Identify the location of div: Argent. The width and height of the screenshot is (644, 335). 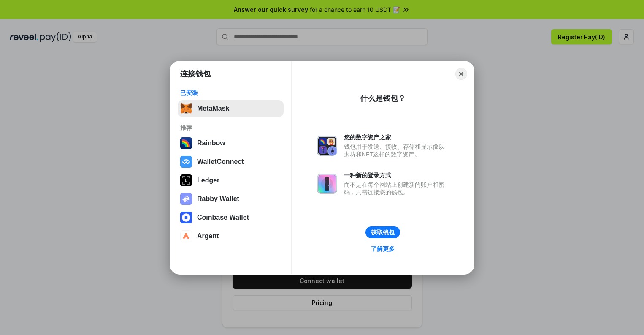
(208, 236).